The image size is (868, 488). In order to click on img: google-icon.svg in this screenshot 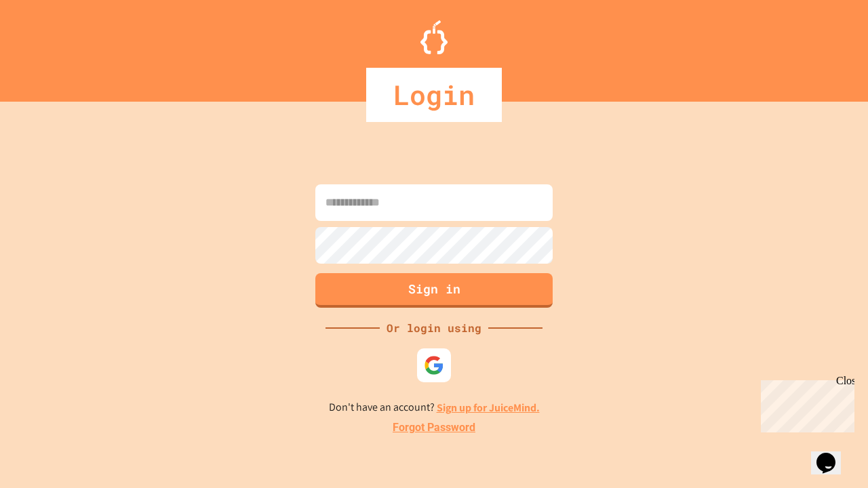, I will do `click(434, 365)`.